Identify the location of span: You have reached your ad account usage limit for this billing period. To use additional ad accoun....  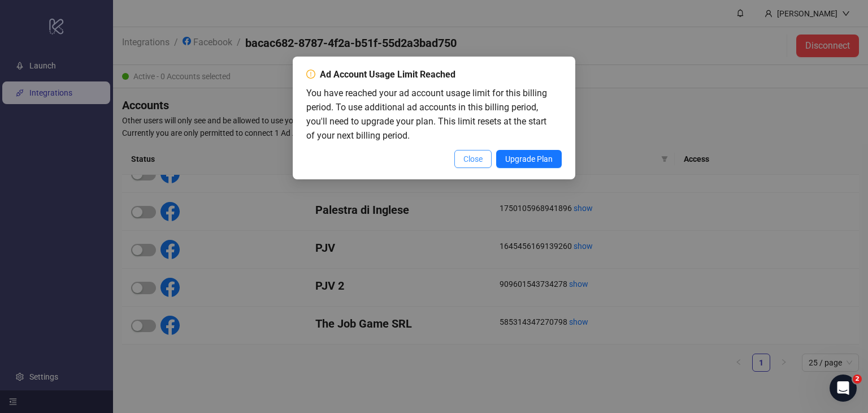
(426, 114).